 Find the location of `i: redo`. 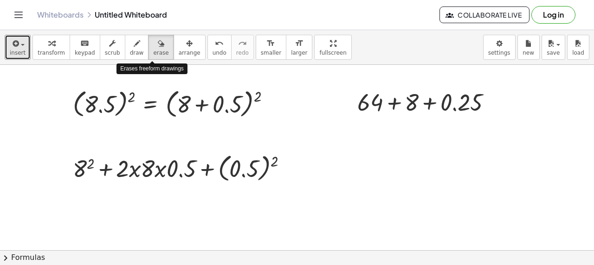

i: redo is located at coordinates (242, 44).